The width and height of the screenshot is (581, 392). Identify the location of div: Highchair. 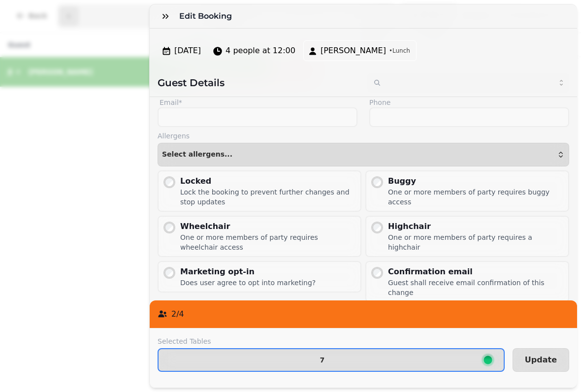
(476, 227).